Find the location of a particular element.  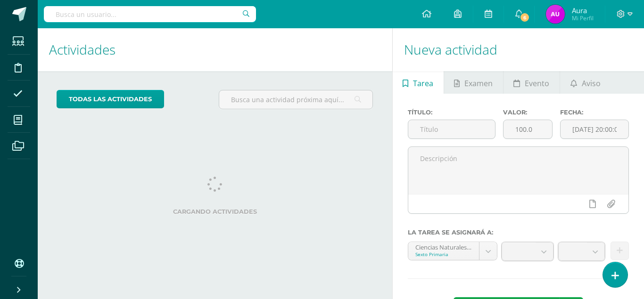

div: Ciencias Naturales 'A' is located at coordinates (444, 247).